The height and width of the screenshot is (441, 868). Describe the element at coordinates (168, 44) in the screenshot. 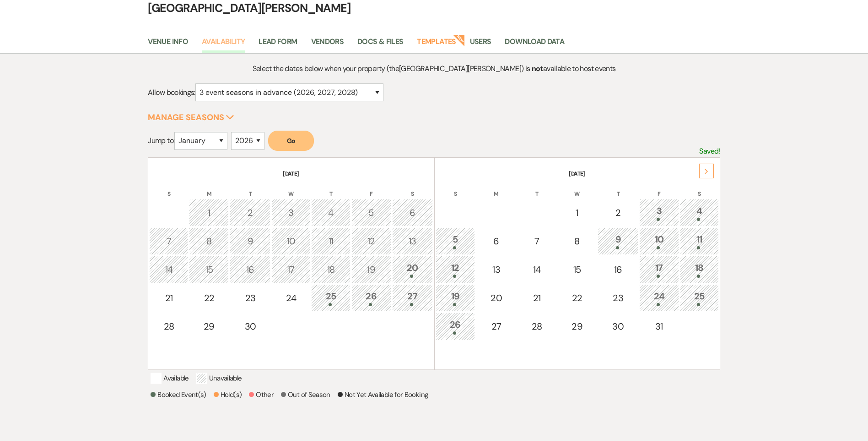

I see `a: Venue Info` at that location.